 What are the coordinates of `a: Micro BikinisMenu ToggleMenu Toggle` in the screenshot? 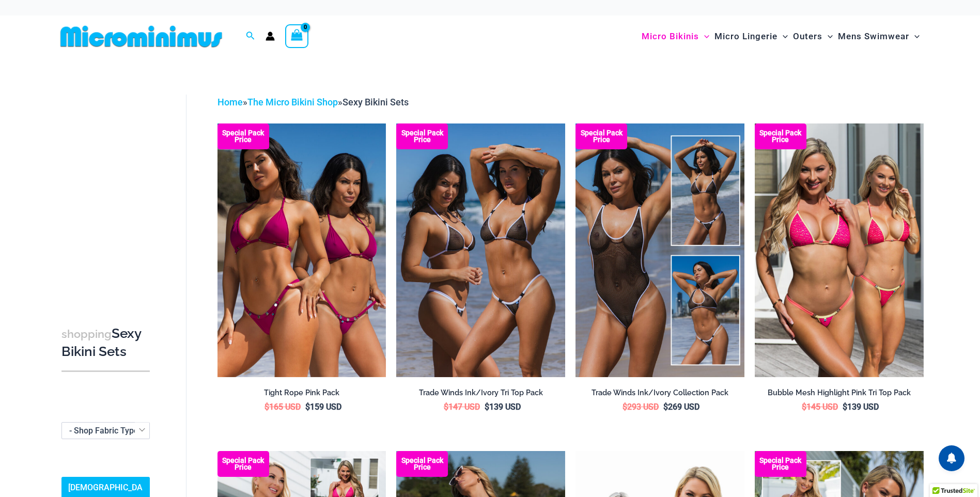 It's located at (675, 36).